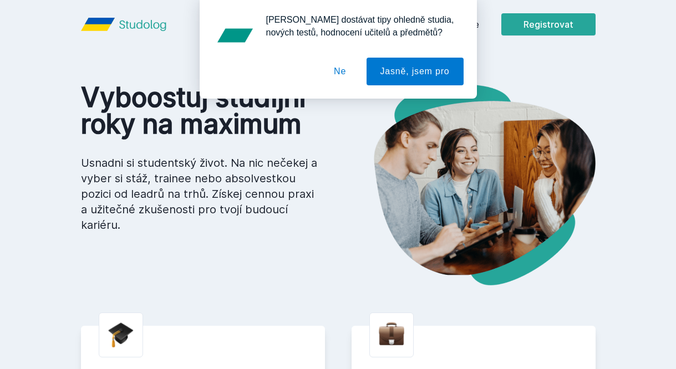  What do you see at coordinates (235, 35) in the screenshot?
I see `img: notification icon` at bounding box center [235, 35].